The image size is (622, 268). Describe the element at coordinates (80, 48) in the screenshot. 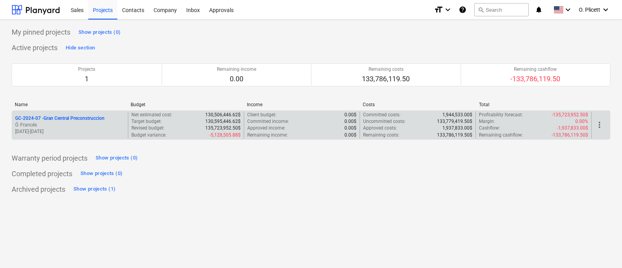

I see `button: Hide section` at that location.